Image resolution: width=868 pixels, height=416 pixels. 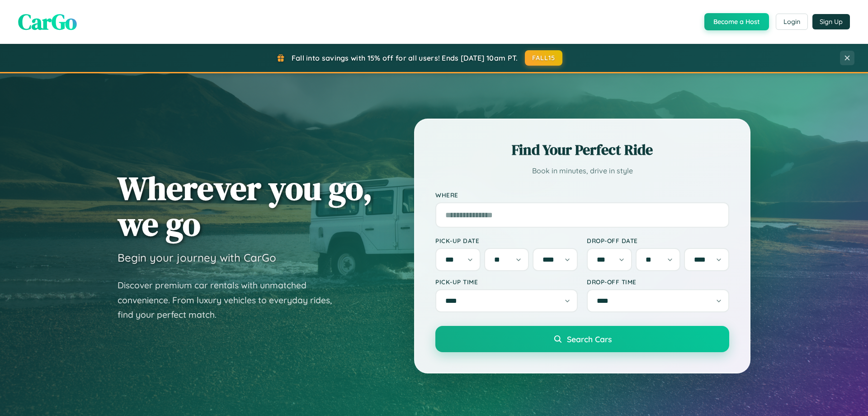 What do you see at coordinates (245, 206) in the screenshot?
I see `h1: Wherever you go, we go` at bounding box center [245, 206].